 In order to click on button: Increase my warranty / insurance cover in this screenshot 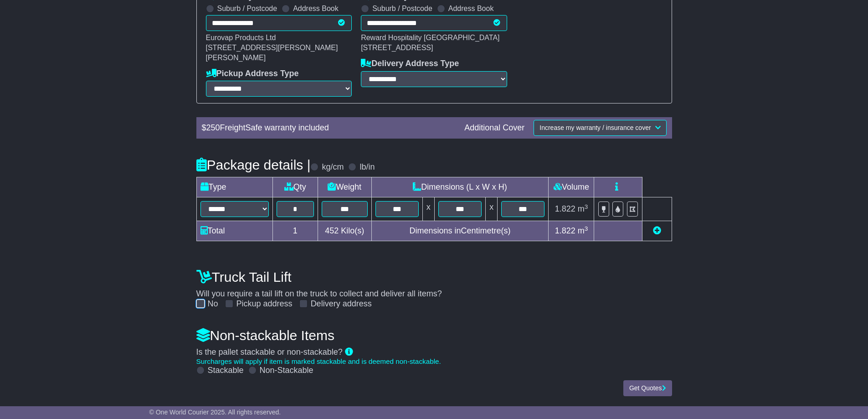, I will do `click(599, 128)`.